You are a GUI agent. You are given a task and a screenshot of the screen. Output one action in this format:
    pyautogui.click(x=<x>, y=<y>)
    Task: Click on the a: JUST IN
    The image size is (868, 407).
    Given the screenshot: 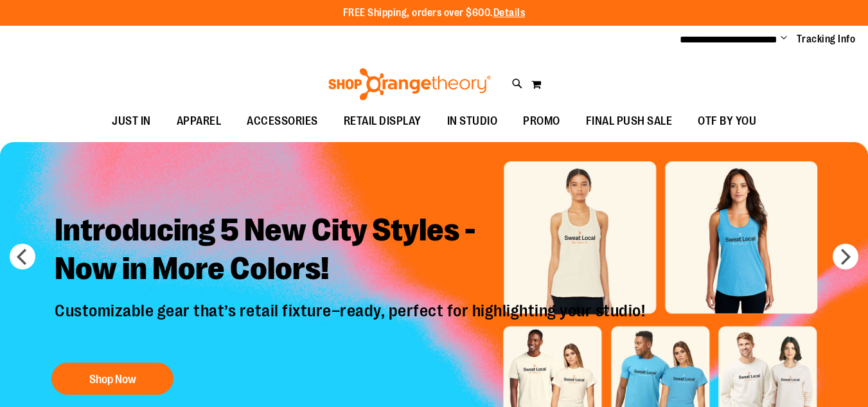 What is the action you would take?
    pyautogui.click(x=131, y=121)
    